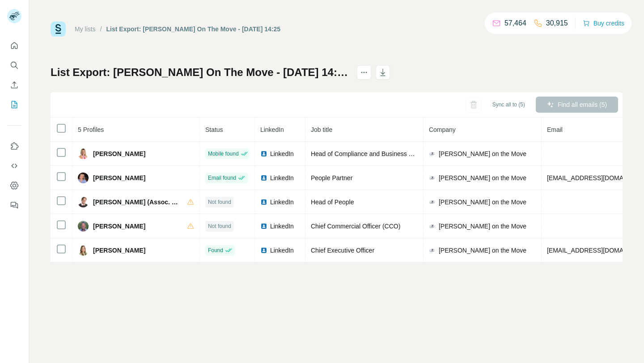 Image resolution: width=644 pixels, height=363 pixels. Describe the element at coordinates (557, 23) in the screenshot. I see `p: 30,915` at that location.